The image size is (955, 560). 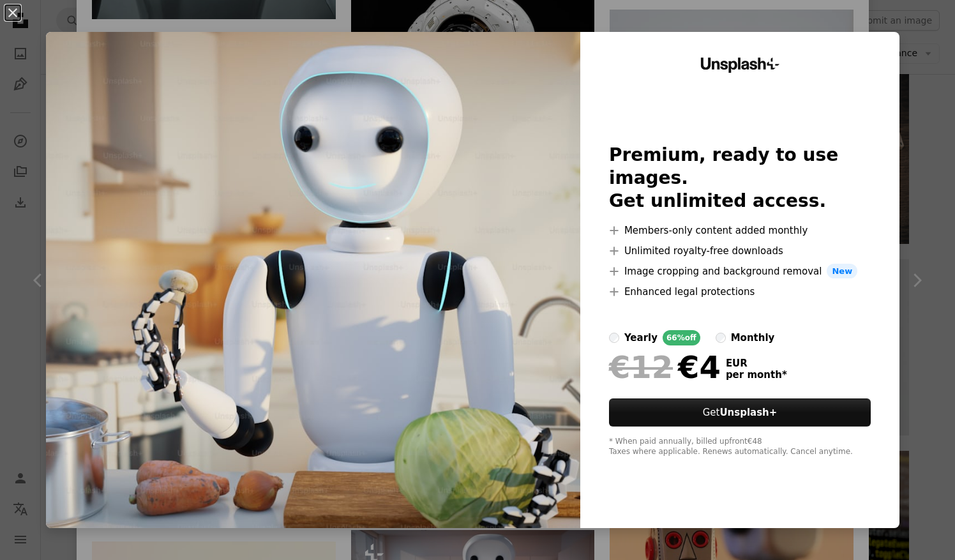 What do you see at coordinates (748, 412) in the screenshot?
I see `strong: Unsplash+` at bounding box center [748, 412].